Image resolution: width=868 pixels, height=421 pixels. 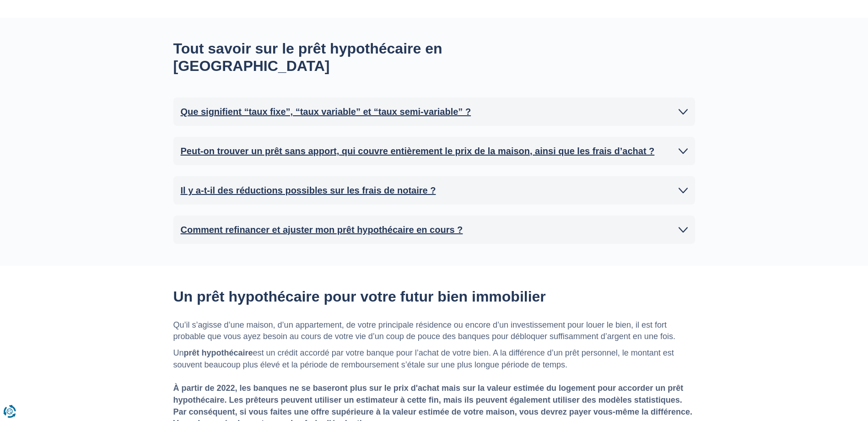 I want to click on a: Que signifient “taux fixe”, “taux variable” et “taux semi-variable” ?, so click(x=434, y=112).